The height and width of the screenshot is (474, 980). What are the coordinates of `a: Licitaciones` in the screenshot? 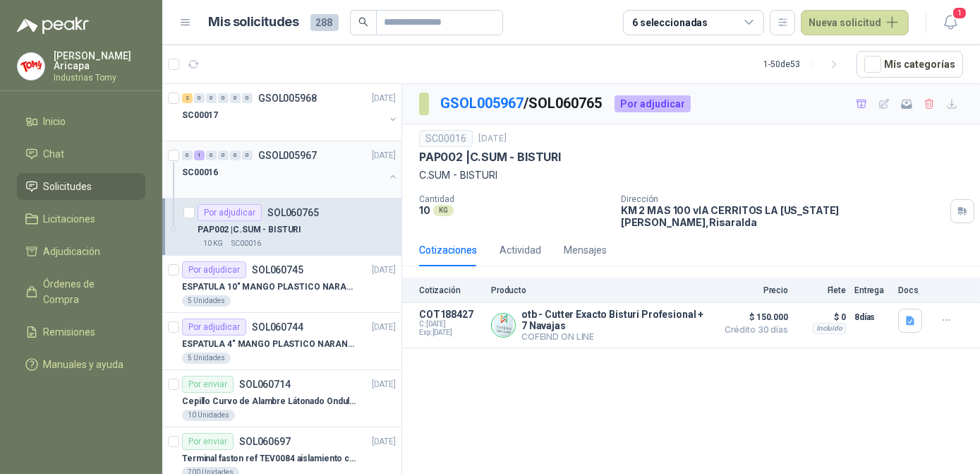 It's located at (81, 219).